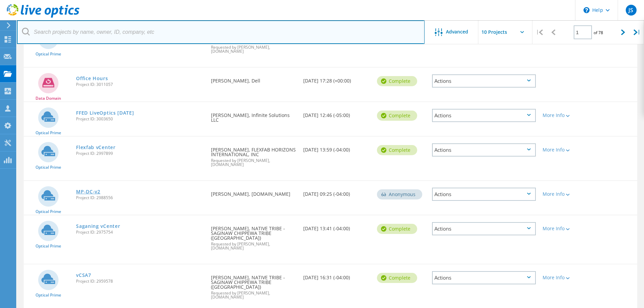  What do you see at coordinates (140, 154) in the screenshot?
I see `span: Project ID: 2997899` at bounding box center [140, 154].